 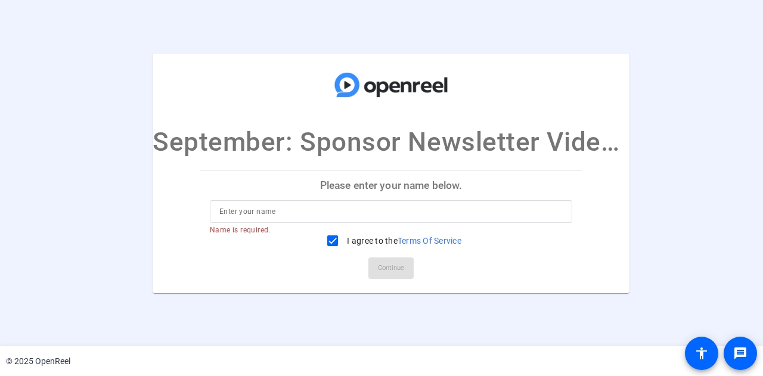 I want to click on div: © 2025 OpenReel, so click(x=38, y=361).